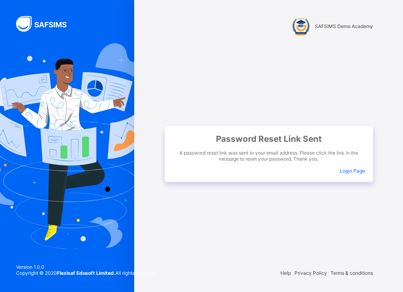 This screenshot has height=292, width=403. Describe the element at coordinates (86, 272) in the screenshot. I see `strong: Flexisaf Edusoft Limited.` at that location.